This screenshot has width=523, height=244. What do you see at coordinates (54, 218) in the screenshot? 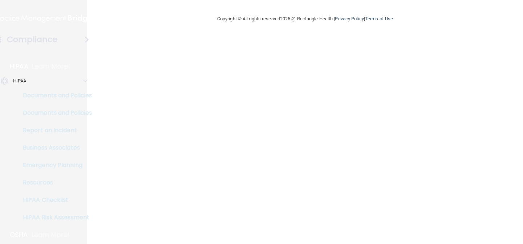
I see `p: HIPAA Risk Assessment` at bounding box center [54, 218].